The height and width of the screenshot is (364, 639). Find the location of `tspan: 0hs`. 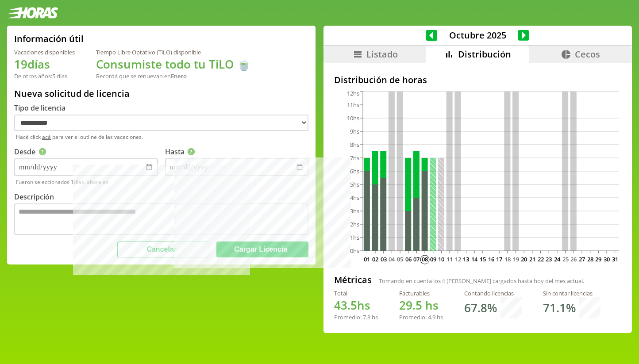

tspan: 0hs is located at coordinates (355, 251).